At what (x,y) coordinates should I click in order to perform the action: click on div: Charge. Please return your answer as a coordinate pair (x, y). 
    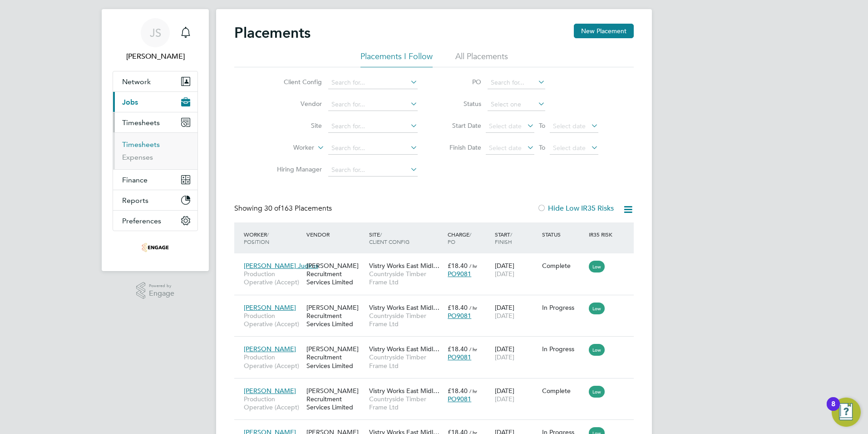
    Looking at the image, I should click on (469, 237).